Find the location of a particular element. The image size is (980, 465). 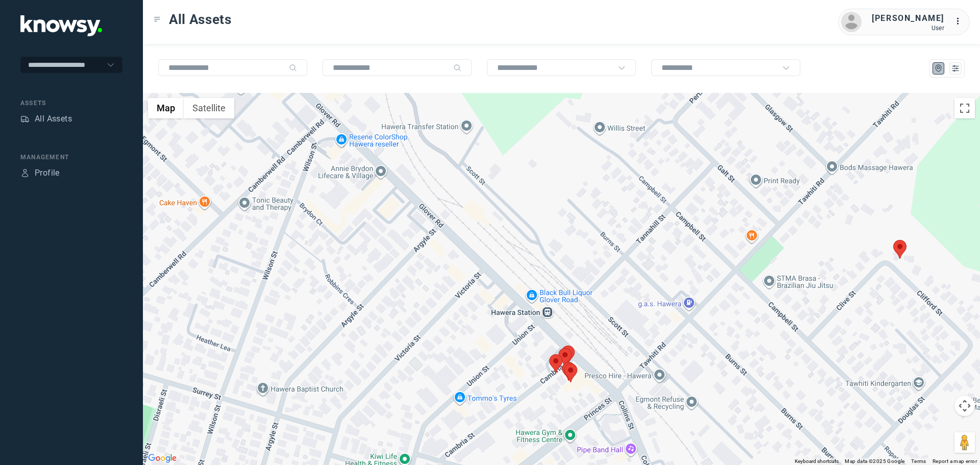

div: Management is located at coordinates (72, 157).